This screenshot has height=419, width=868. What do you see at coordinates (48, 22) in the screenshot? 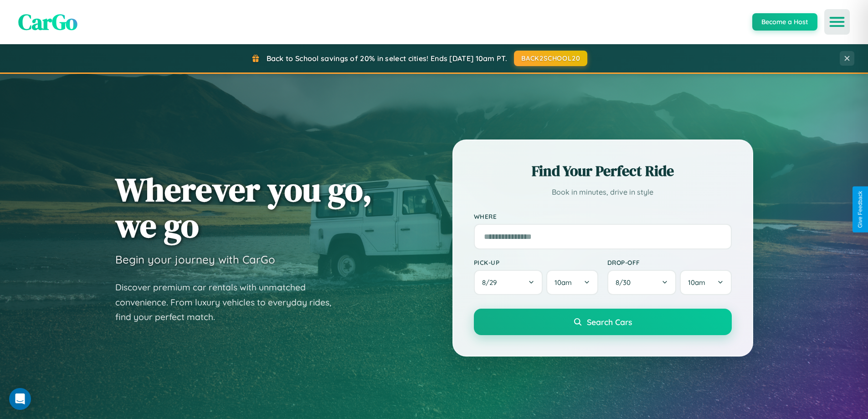
I see `span: CarGo` at bounding box center [48, 22].